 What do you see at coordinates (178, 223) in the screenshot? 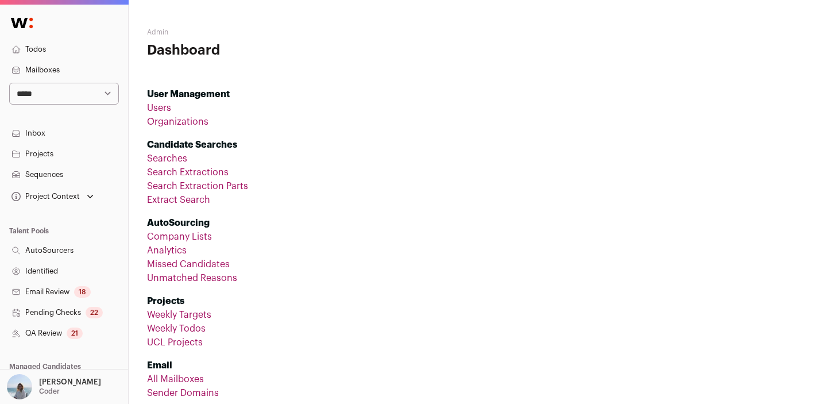
I see `strong: AutoSourcing` at bounding box center [178, 223].